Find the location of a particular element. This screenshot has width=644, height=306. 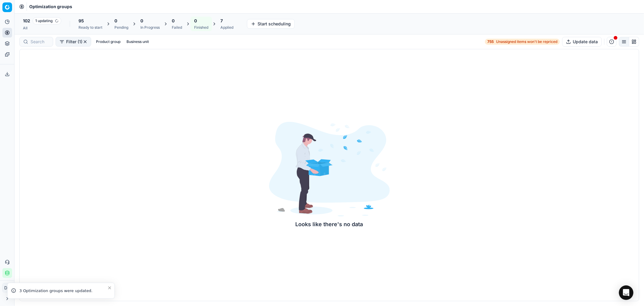

button: Start scheduling is located at coordinates (271, 24).